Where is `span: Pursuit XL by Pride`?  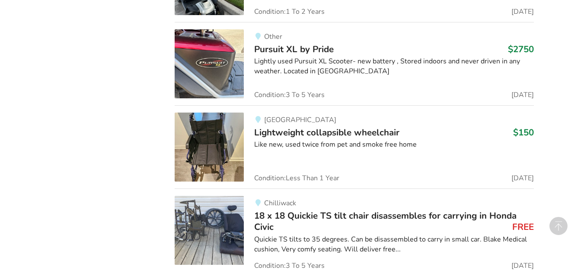 span: Pursuit XL by Pride is located at coordinates (294, 49).